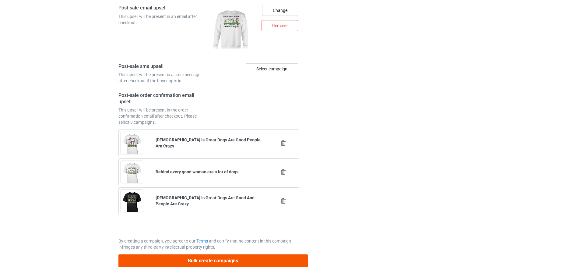  Describe the element at coordinates (163, 98) in the screenshot. I see `h4: Post-sale order confirmation email upsell` at that location.